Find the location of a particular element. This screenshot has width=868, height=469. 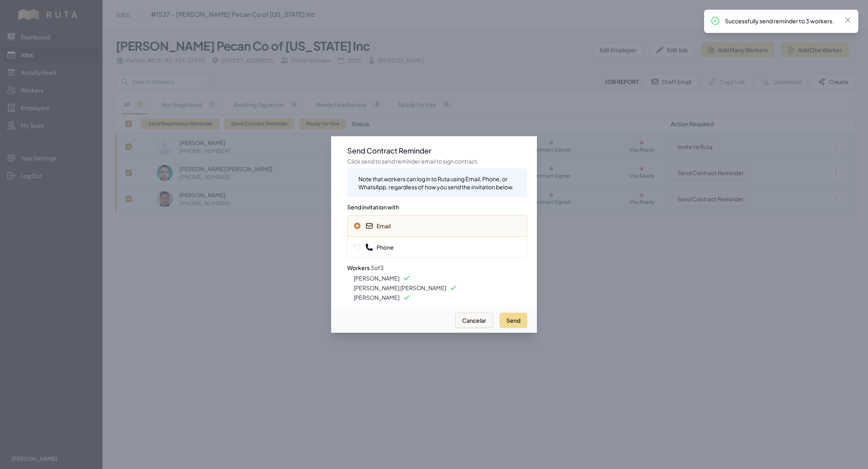

button: Cancelar is located at coordinates (475, 320).